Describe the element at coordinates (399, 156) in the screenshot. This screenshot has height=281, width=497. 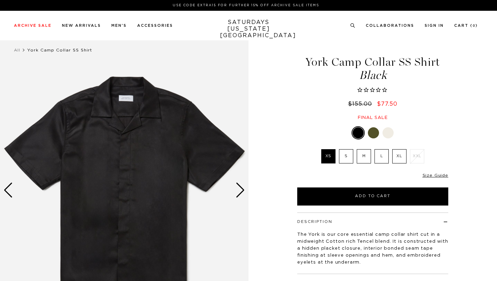
I see `label: XL` at that location.